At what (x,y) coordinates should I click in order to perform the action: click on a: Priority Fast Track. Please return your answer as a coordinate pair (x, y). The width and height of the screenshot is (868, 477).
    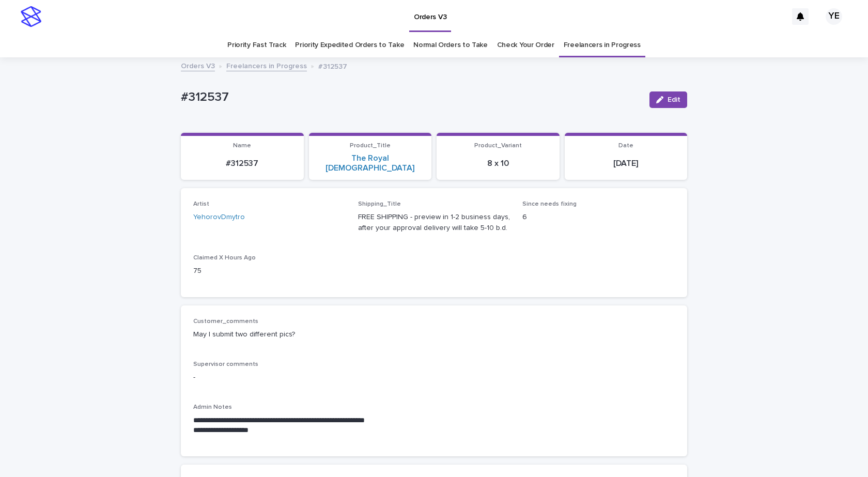
    Looking at the image, I should click on (257, 45).